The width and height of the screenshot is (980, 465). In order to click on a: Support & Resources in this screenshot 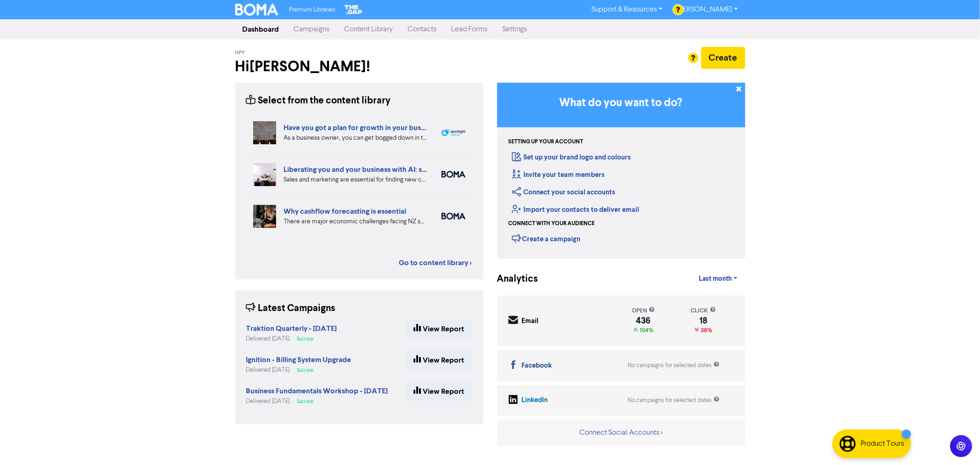, I will do `click(627, 10)`.